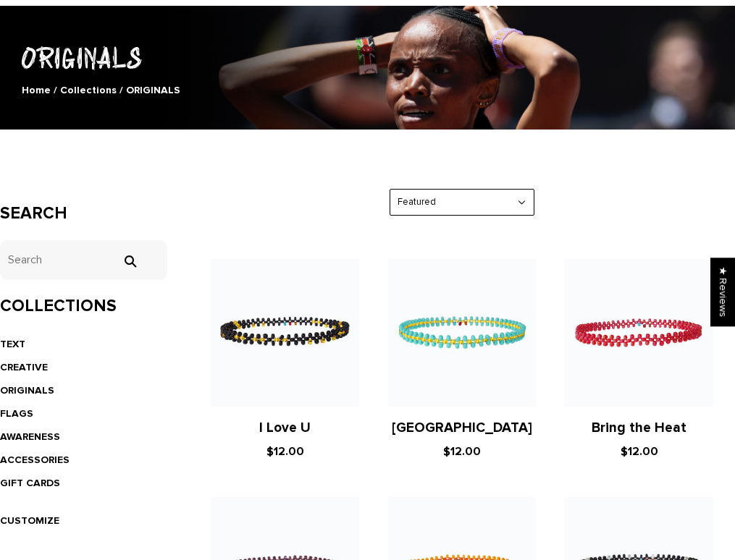 This screenshot has width=735, height=560. I want to click on a: Collections, so click(88, 90).